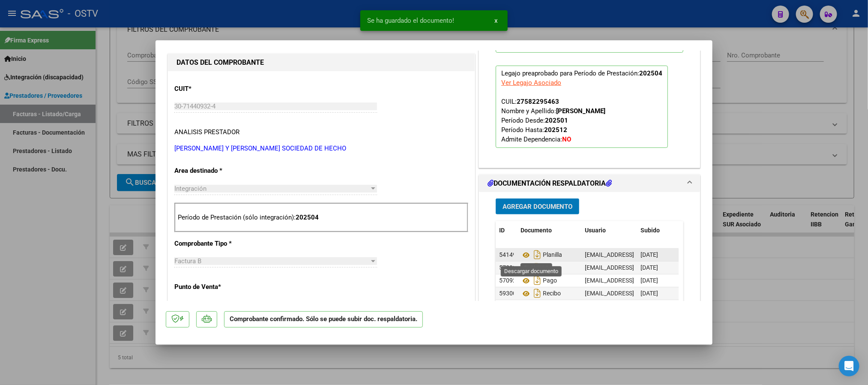 The image size is (868, 385). Describe the element at coordinates (218, 244) in the screenshot. I see `p: Comprobante Tipo *` at that location.